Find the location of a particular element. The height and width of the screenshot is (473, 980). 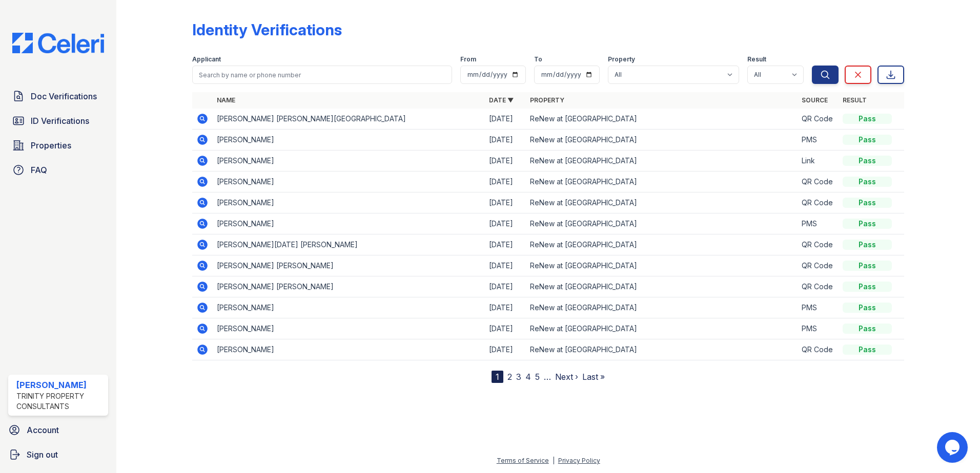

span: ID Verifications is located at coordinates (60, 121).